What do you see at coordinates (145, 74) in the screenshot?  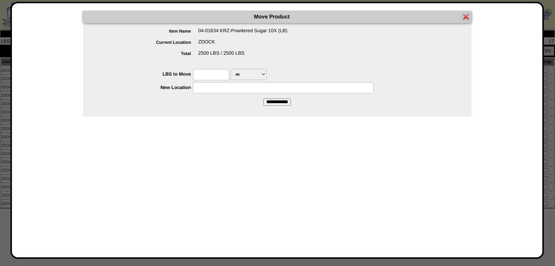 I see `label: LBS to Move` at bounding box center [145, 74].